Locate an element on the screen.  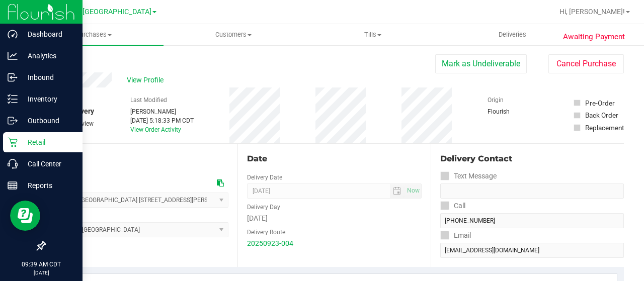
inline-svg: Call Center is located at coordinates (12, 164).